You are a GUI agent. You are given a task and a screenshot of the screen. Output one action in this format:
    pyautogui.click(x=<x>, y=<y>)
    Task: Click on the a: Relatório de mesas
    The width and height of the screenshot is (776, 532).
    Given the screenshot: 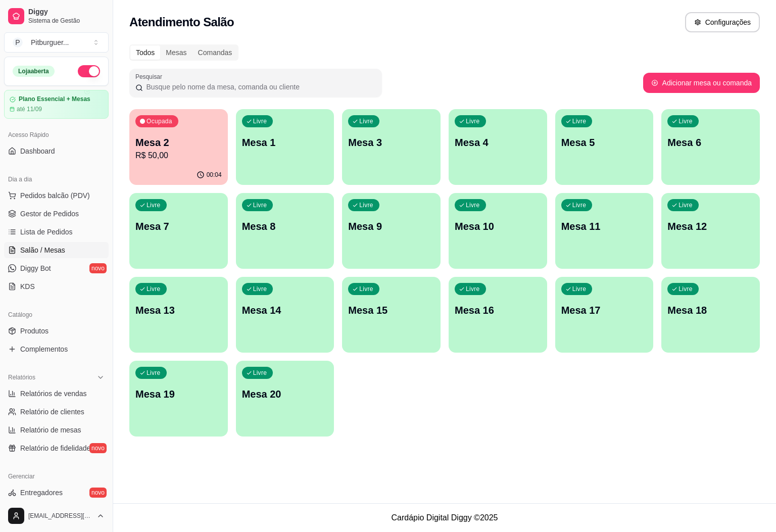 What is the action you would take?
    pyautogui.click(x=56, y=430)
    